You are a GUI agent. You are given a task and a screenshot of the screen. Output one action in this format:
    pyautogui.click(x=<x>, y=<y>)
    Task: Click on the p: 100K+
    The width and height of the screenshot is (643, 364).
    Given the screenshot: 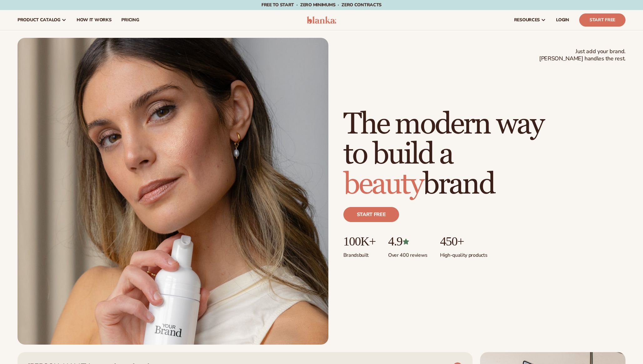 What is the action you would take?
    pyautogui.click(x=359, y=241)
    